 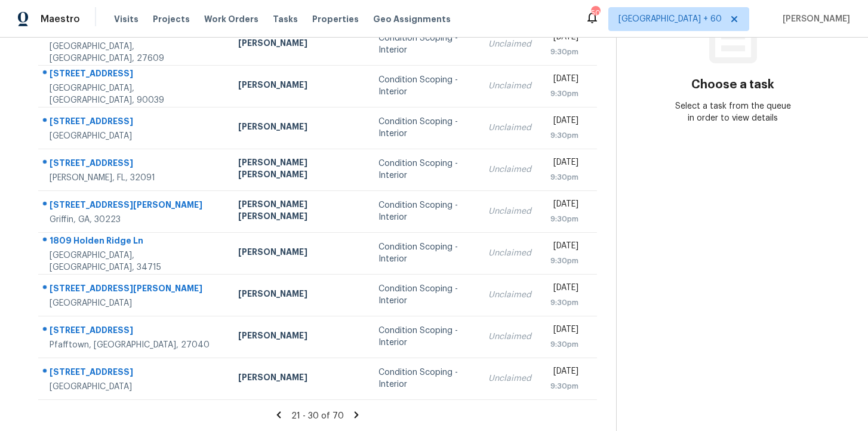 I want to click on span: Projects, so click(x=172, y=19).